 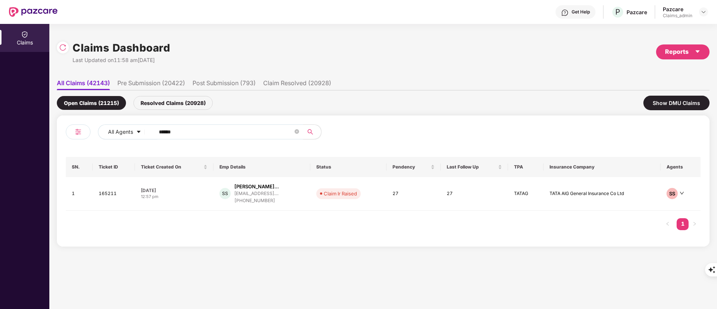 What do you see at coordinates (617, 12) in the screenshot?
I see `span: P` at bounding box center [617, 12].